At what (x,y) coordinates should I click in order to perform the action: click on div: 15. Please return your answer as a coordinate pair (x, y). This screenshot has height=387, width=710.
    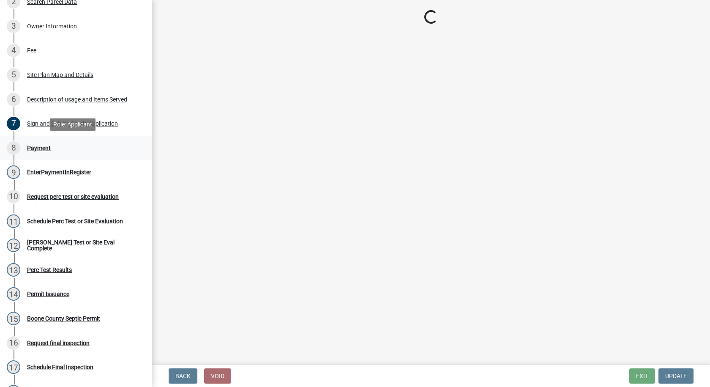
    Looking at the image, I should click on (14, 318).